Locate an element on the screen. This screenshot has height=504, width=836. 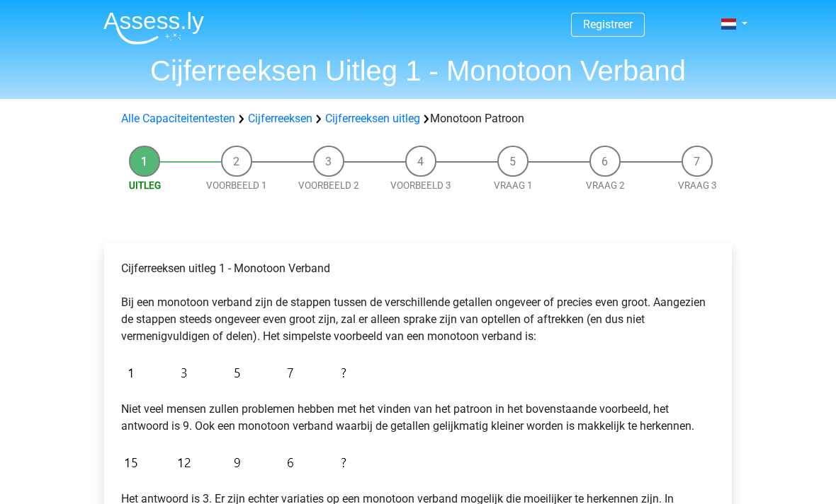
a: Voorbeeld 3 is located at coordinates (421, 185).